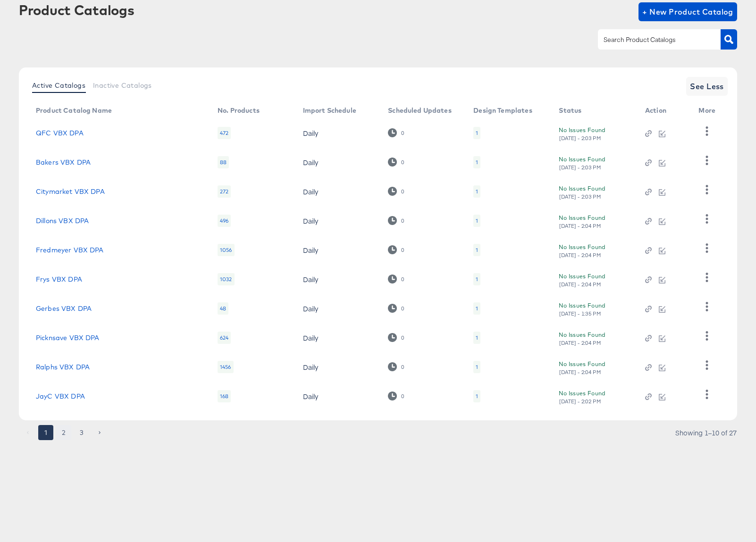 Image resolution: width=756 pixels, height=542 pixels. I want to click on input: Search Product Catalogs, so click(652, 40).